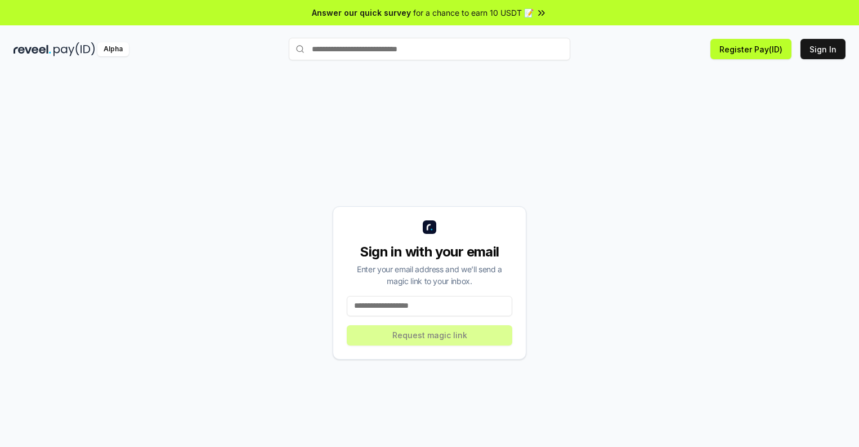 The image size is (859, 447). What do you see at coordinates (430, 227) in the screenshot?
I see `img: logo_small` at bounding box center [430, 227].